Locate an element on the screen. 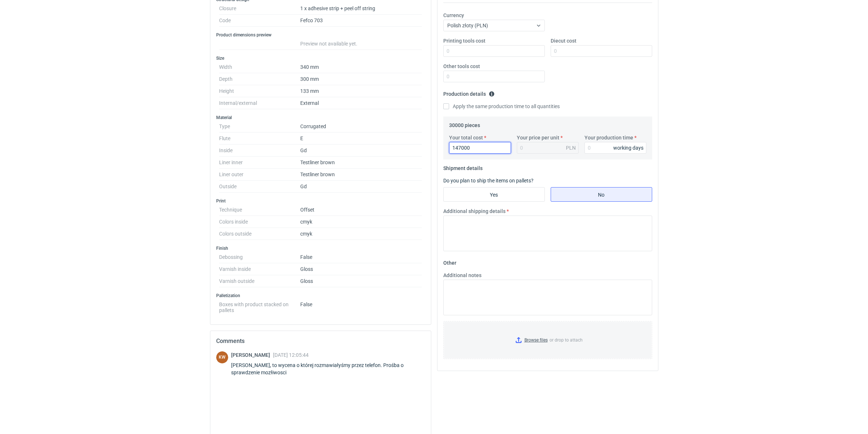 The image size is (868, 434). h2: Comments is located at coordinates (321, 341).